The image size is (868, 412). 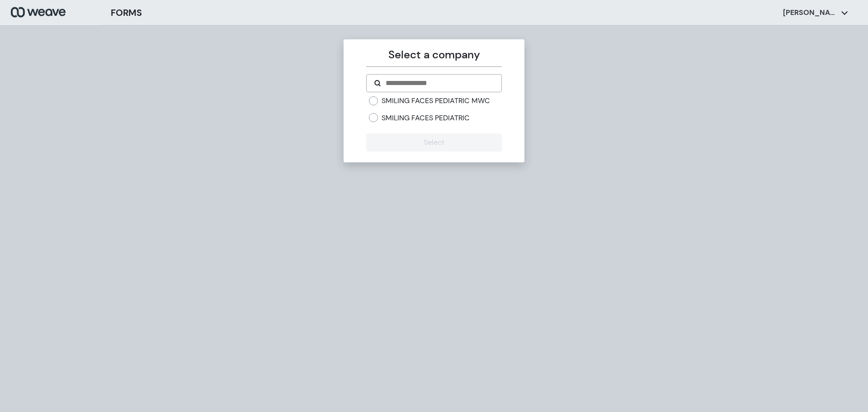 I want to click on button: Select, so click(x=433, y=142).